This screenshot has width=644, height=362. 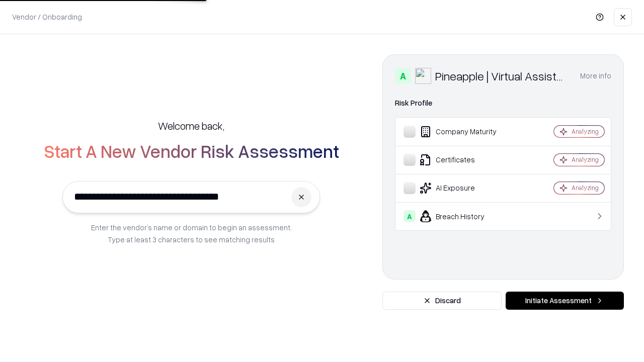 I want to click on img: Pineapple | Virtual Assistant Agency, so click(x=423, y=76).